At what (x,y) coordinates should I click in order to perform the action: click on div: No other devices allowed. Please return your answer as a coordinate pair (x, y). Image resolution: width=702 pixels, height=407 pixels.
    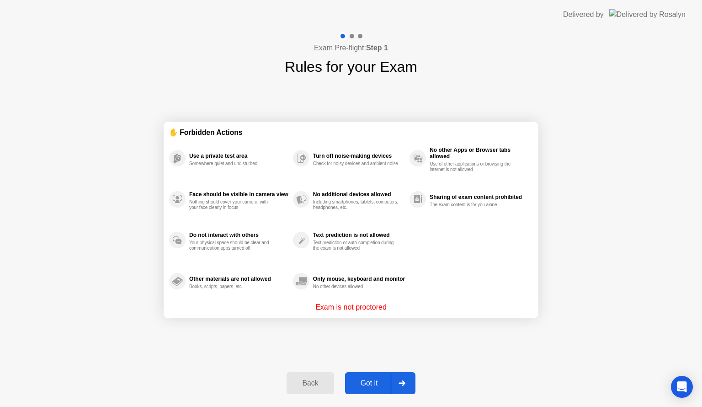
    Looking at the image, I should click on (356, 287).